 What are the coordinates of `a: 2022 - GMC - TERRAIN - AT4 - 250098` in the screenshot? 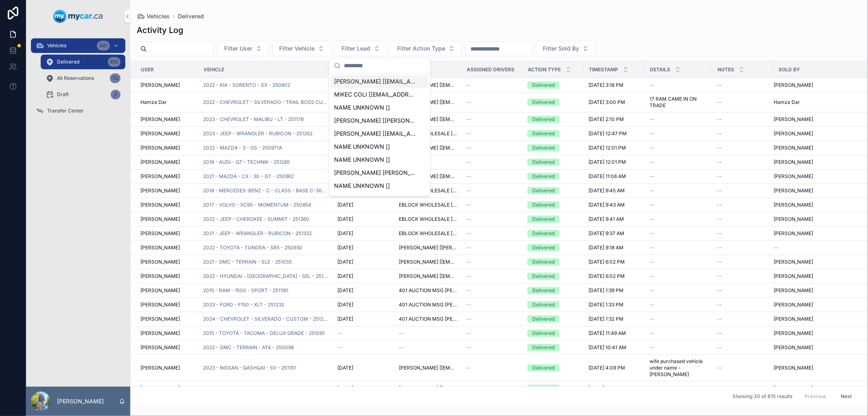 It's located at (248, 347).